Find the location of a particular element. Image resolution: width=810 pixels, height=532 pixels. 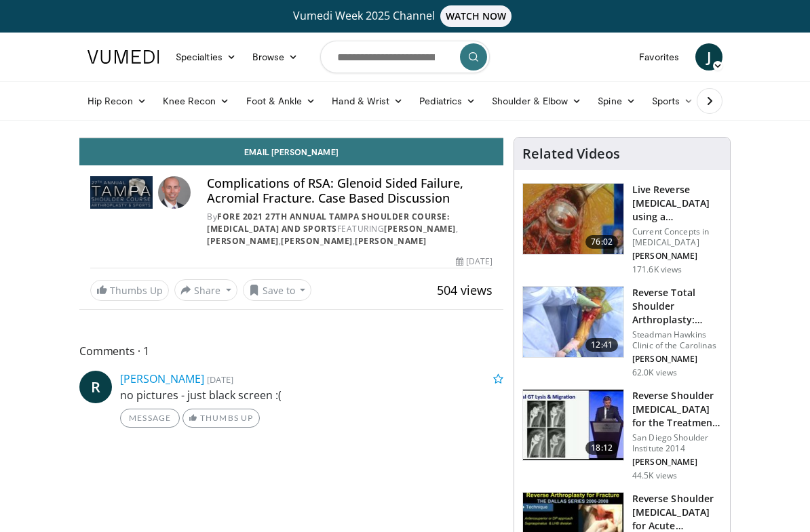

input: Search topics, interventions is located at coordinates (405, 57).